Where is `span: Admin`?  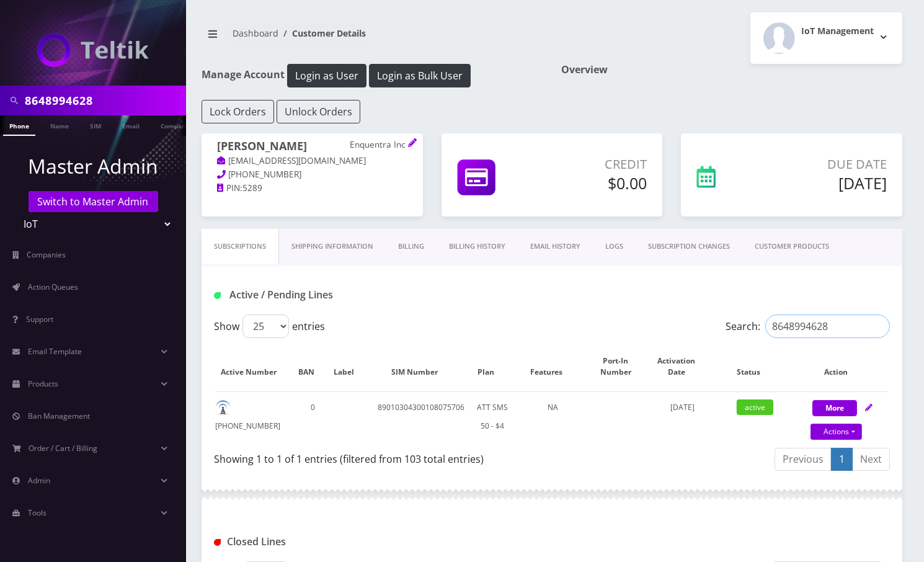 span: Admin is located at coordinates (39, 480).